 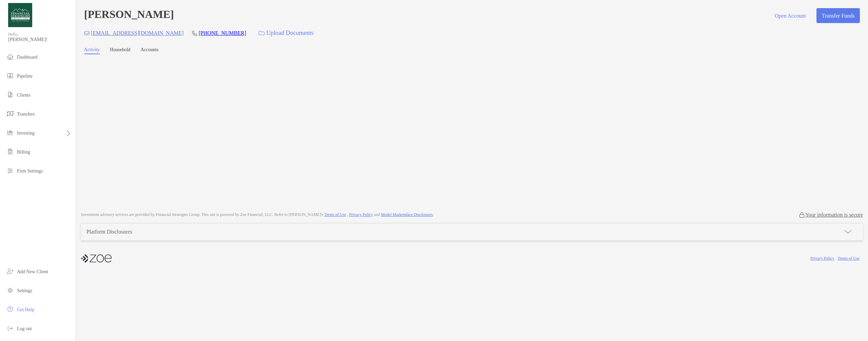 I want to click on a: Household, so click(x=120, y=51).